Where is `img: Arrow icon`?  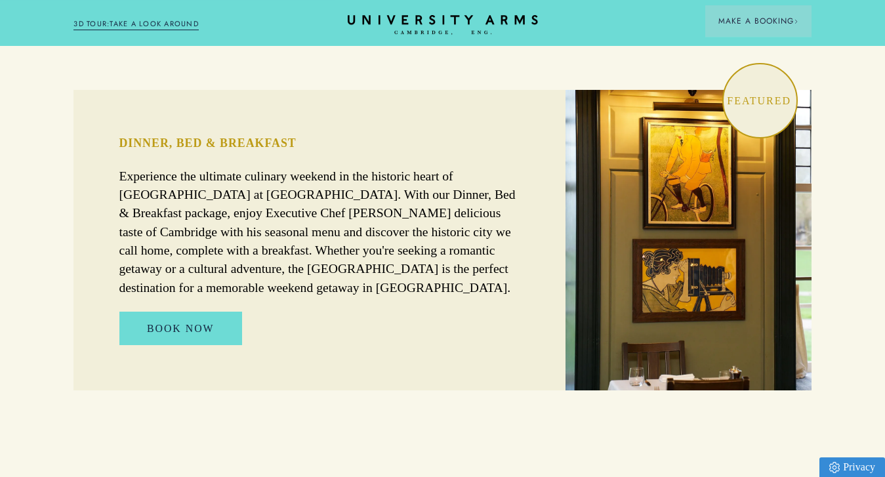
img: Arrow icon is located at coordinates (796, 21).